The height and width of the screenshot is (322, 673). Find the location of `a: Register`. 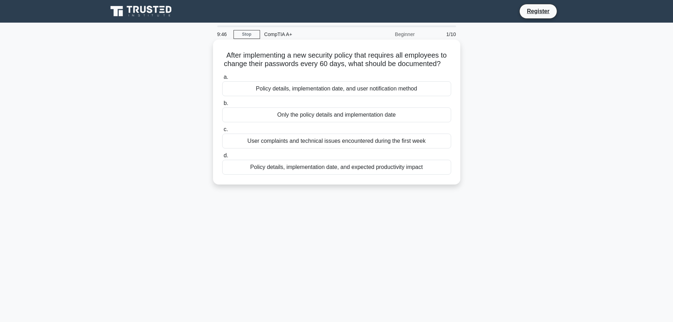

a: Register is located at coordinates (538, 11).